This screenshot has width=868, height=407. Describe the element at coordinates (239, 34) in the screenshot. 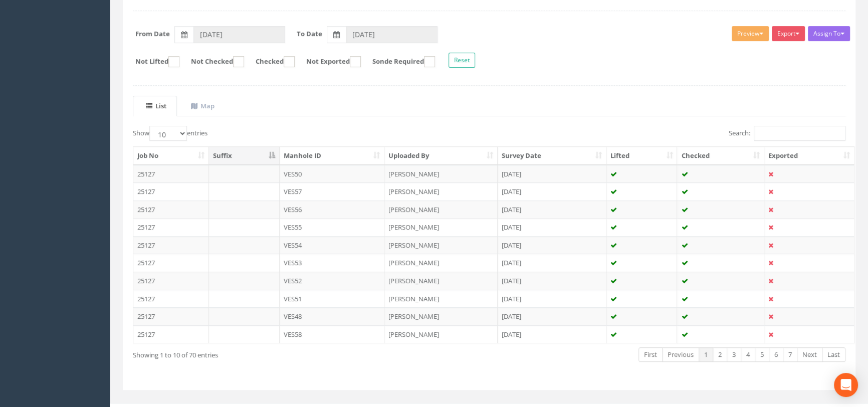

I see `input: From Date` at that location.